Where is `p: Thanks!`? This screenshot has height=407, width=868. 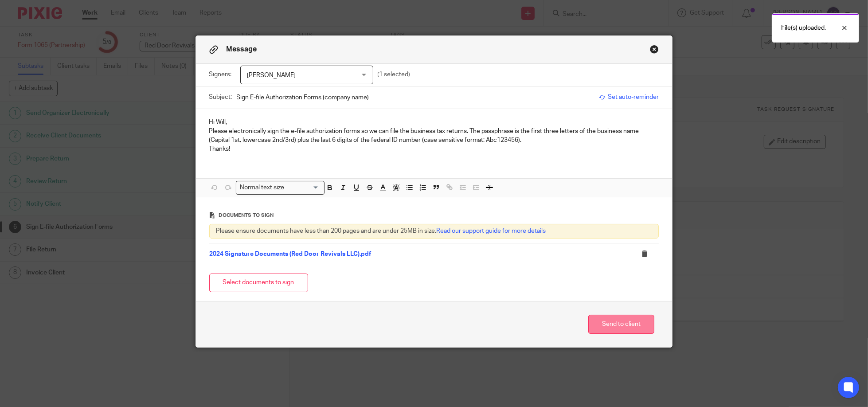 p: Thanks! is located at coordinates (434, 149).